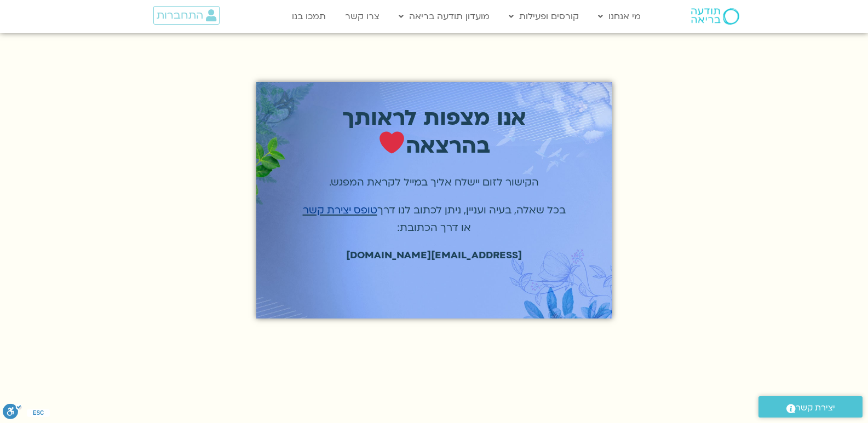 The image size is (868, 423). I want to click on a: מועדון תודעה בריאה, so click(444, 17).